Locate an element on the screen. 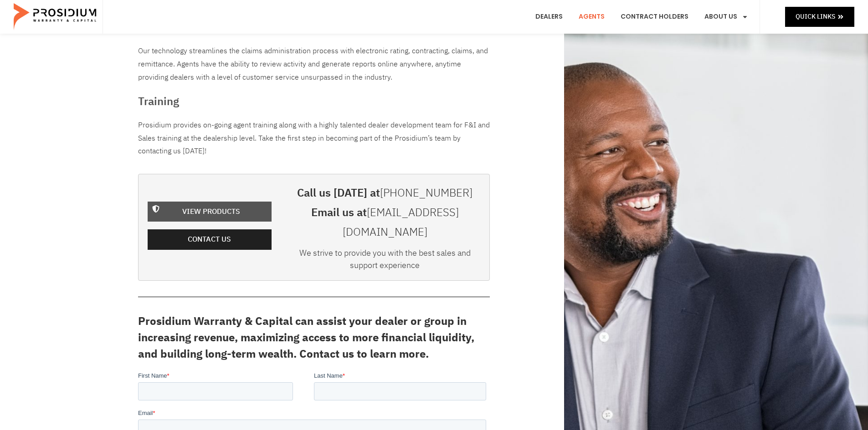  div: We strive to provide you with the best sales and support experience is located at coordinates (385, 261).